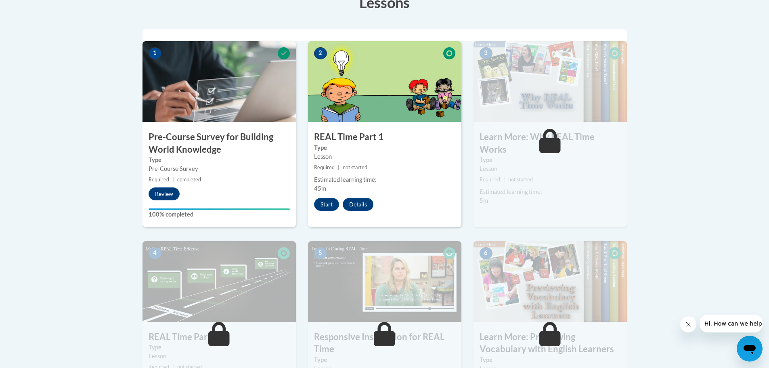  What do you see at coordinates (486, 253) in the screenshot?
I see `span: 6` at bounding box center [486, 253].